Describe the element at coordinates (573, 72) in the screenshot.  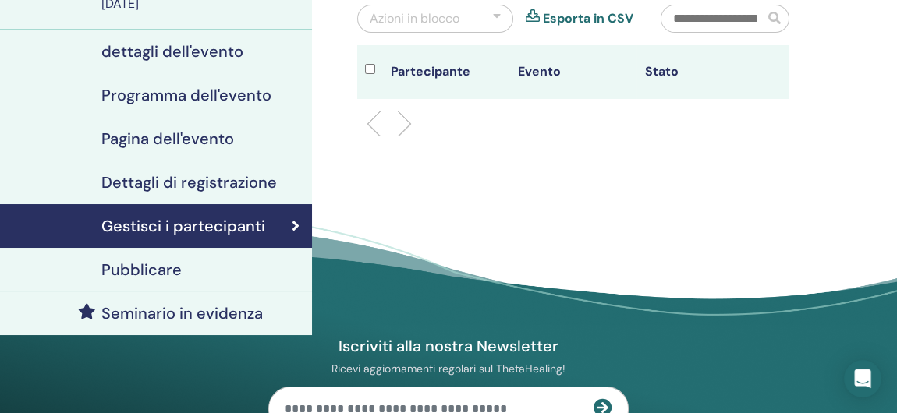
I see `th: Evento` at that location.